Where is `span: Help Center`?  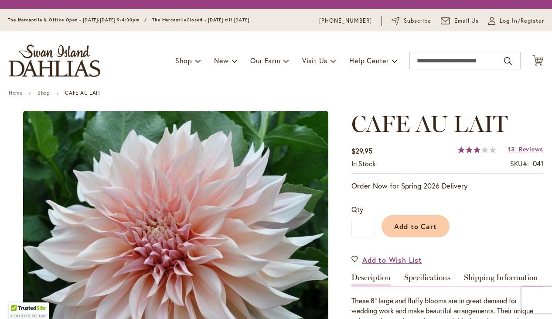
span: Help Center is located at coordinates (369, 60).